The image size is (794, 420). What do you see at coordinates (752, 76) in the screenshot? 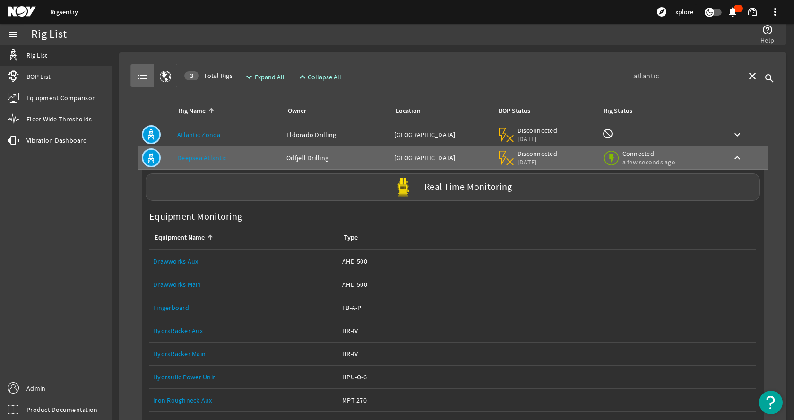
I see `mat-icon: close` at bounding box center [752, 76].